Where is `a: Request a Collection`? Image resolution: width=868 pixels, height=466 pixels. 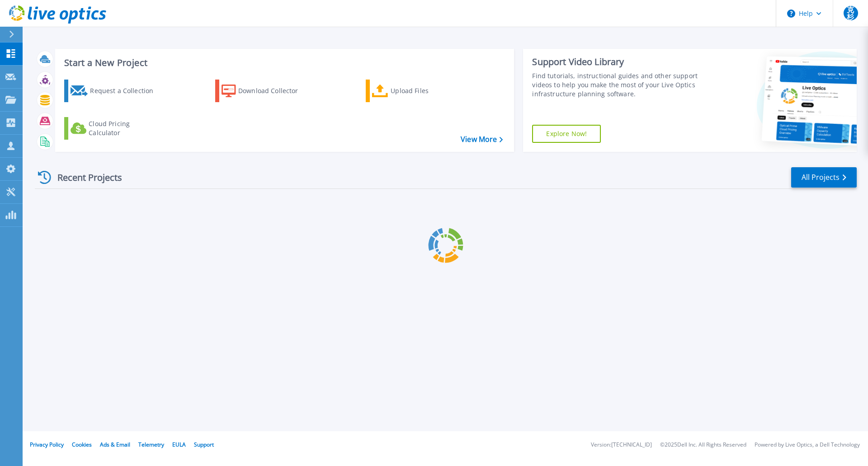 a: Request a Collection is located at coordinates (114, 91).